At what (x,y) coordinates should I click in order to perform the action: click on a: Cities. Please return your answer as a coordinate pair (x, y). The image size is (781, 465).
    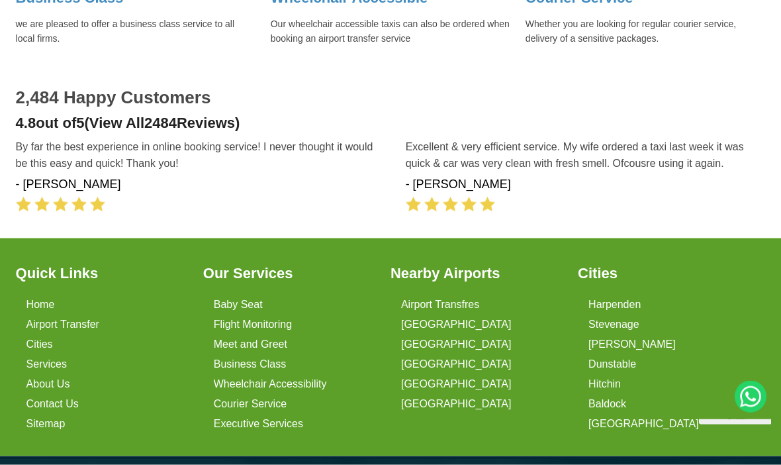
    Looking at the image, I should click on (40, 344).